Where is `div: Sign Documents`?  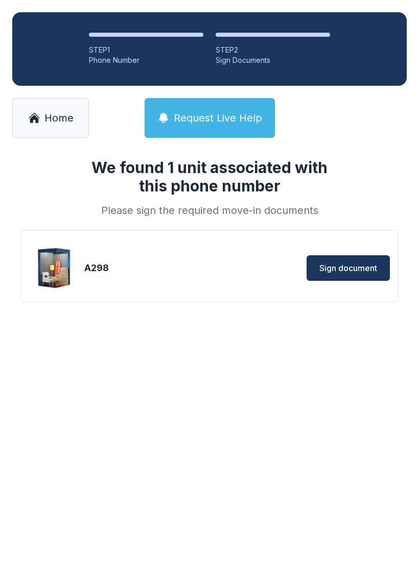 div: Sign Documents is located at coordinates (273, 60).